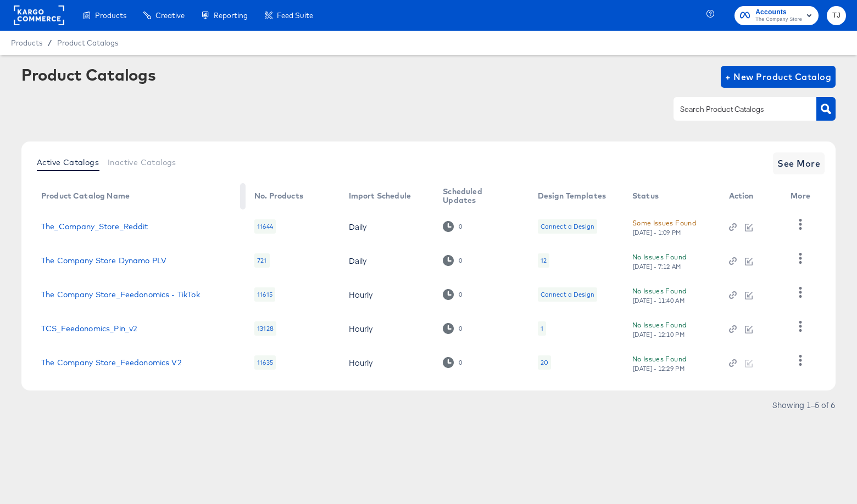 The image size is (857, 504). I want to click on span: + New Product Catalog, so click(777, 77).